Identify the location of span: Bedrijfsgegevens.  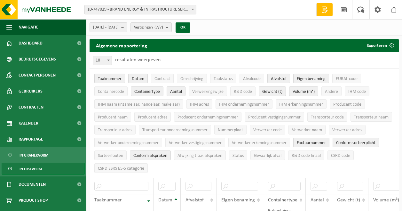
(37, 59).